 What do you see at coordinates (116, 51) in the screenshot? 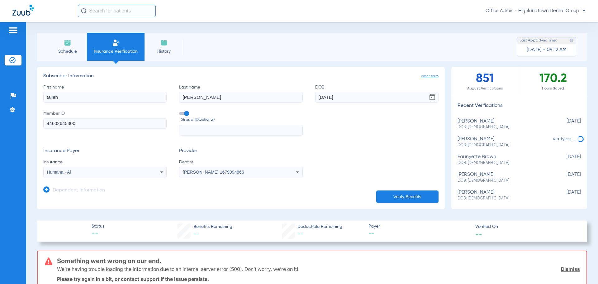
I see `span: Insurance Verification` at bounding box center [116, 51].